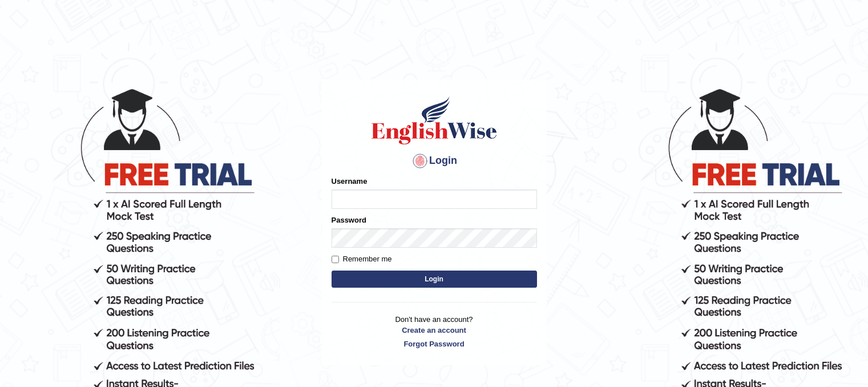  What do you see at coordinates (434, 280) in the screenshot?
I see `button: Login` at bounding box center [434, 280].